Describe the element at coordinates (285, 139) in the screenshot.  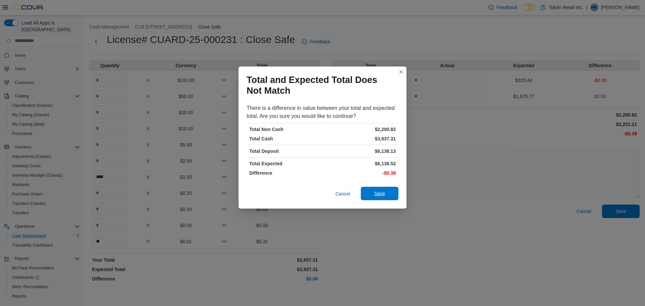
I see `p: Total Cash` at that location.